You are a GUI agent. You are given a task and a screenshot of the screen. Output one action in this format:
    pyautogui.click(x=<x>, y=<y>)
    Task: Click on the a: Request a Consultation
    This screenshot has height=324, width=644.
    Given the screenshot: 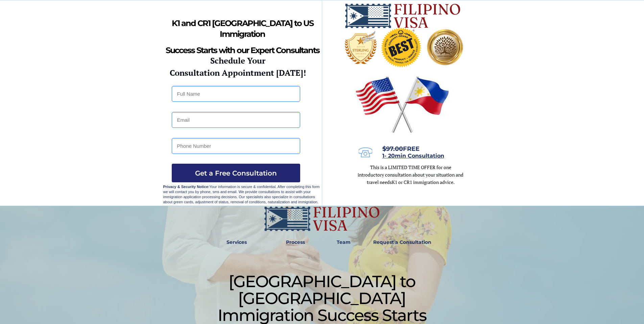 What is the action you would take?
    pyautogui.click(x=402, y=243)
    